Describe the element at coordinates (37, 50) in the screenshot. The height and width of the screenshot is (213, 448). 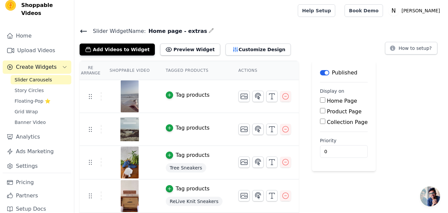
I see `a: Upload Videos` at that location.